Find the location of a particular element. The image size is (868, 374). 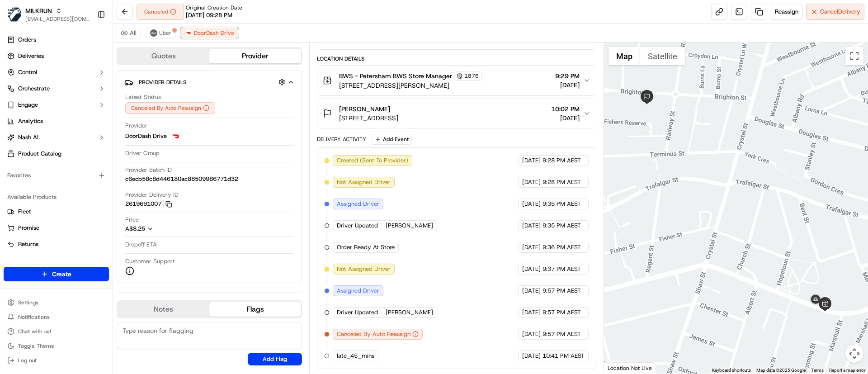

button: Create is located at coordinates (56, 274).